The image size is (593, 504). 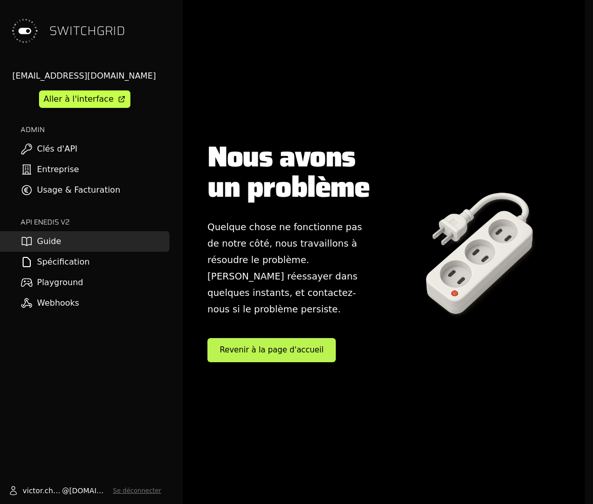 What do you see at coordinates (137, 490) in the screenshot?
I see `button: Se déconnecter` at bounding box center [137, 490].